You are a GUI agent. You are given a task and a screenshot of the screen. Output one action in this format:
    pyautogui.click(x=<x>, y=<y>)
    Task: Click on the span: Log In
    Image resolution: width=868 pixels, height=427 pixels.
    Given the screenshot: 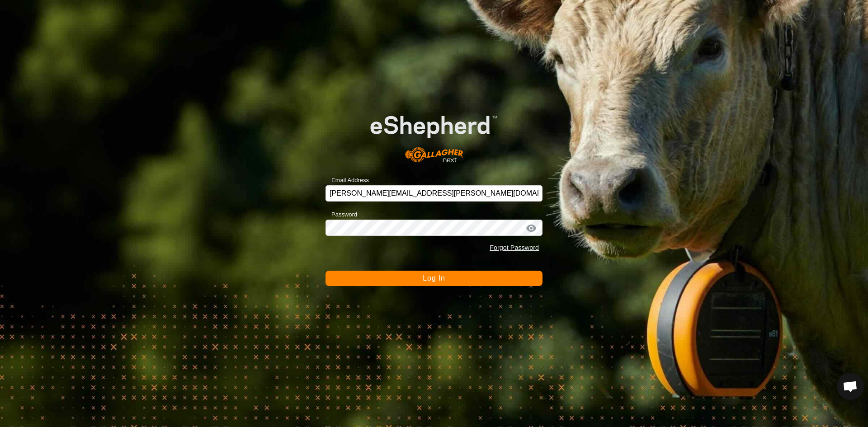 What is the action you would take?
    pyautogui.click(x=434, y=278)
    